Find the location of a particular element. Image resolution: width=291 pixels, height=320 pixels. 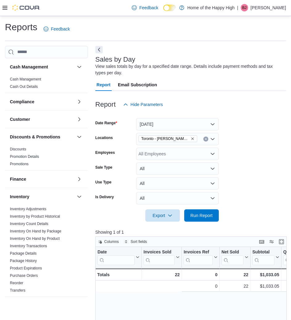

a: Reorder is located at coordinates (16, 283).